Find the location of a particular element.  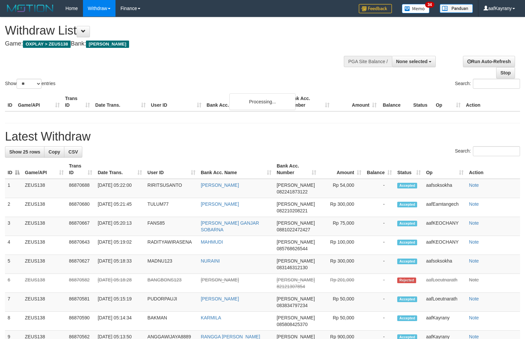

td: 86870581 is located at coordinates (81, 302).